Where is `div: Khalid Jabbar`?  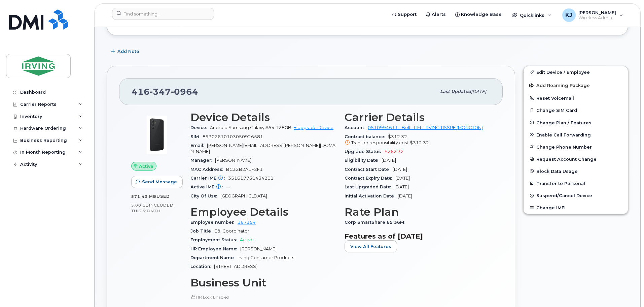
div: Khalid Jabbar is located at coordinates (593, 15).